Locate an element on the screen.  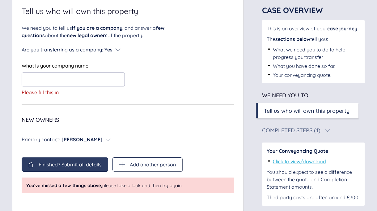
div: The tell you: is located at coordinates (314, 39).